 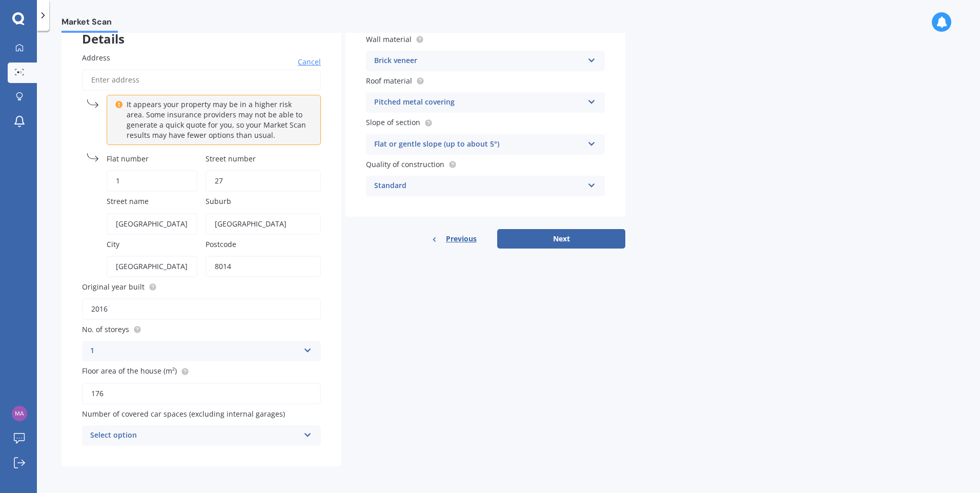 I want to click on span: Slope of section, so click(x=394, y=122).